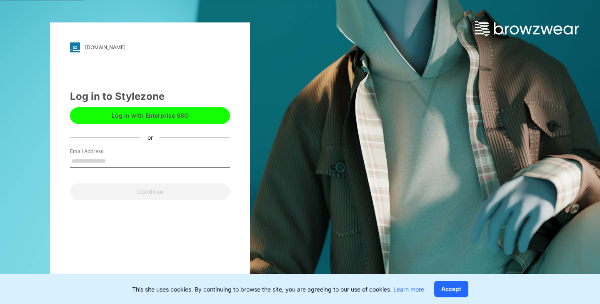 The width and height of the screenshot is (600, 304). I want to click on div: or, so click(150, 137).